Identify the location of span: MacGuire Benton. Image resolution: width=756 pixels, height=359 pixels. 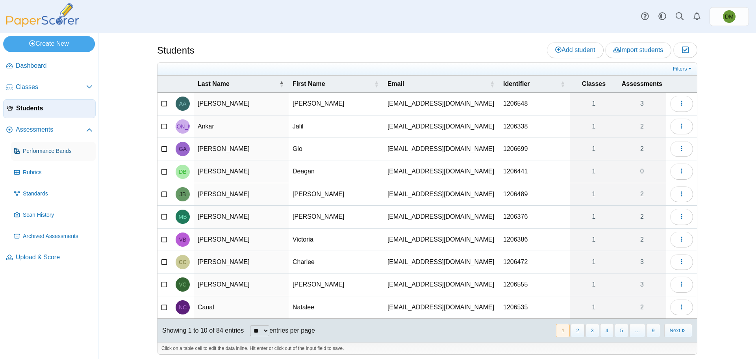
(183, 217).